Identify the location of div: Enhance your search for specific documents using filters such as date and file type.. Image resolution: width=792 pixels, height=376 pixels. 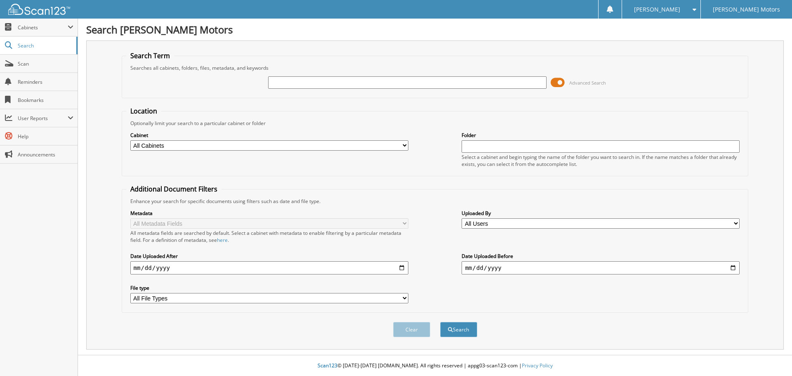
(435, 201).